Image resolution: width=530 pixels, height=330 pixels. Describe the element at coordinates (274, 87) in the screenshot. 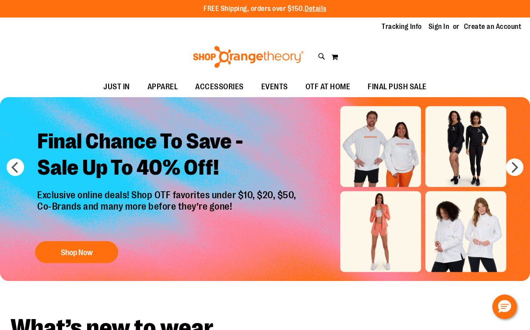

I see `span: EVENTS` at that location.